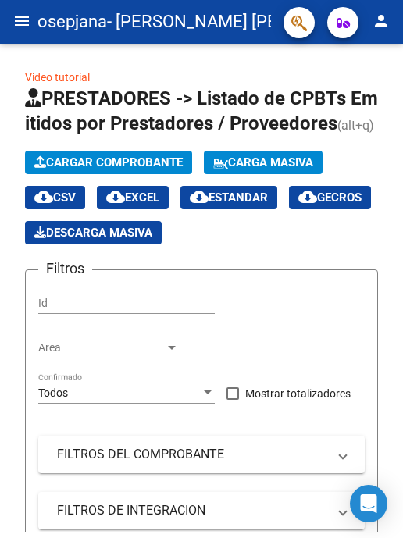  Describe the element at coordinates (93, 233) in the screenshot. I see `app-download-masive: Descarga masiva de comprobantes (adjuntos)` at that location.